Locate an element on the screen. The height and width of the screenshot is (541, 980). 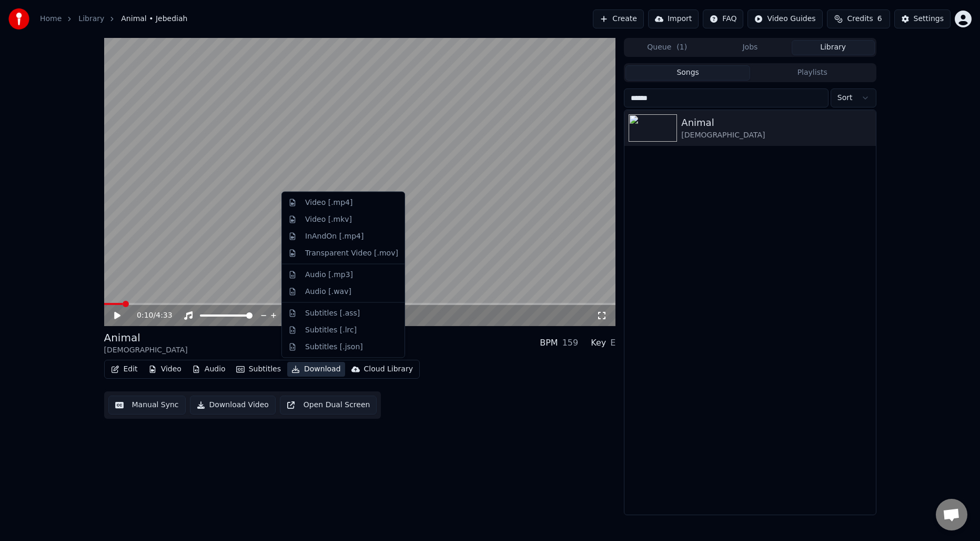
div: InAndOn [.mp4] is located at coordinates (335, 236).